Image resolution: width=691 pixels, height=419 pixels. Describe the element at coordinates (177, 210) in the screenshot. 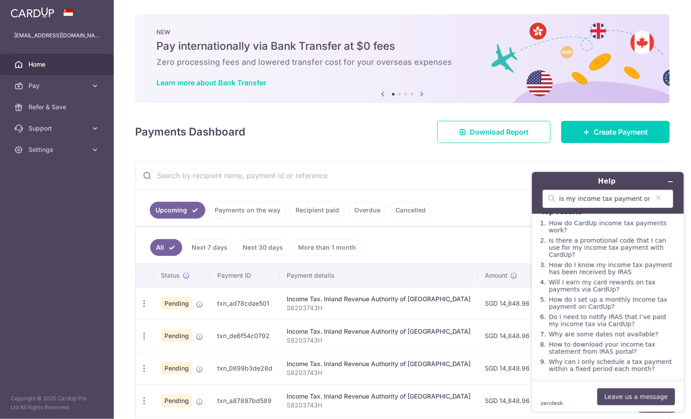

I see `a: Upcoming` at that location.